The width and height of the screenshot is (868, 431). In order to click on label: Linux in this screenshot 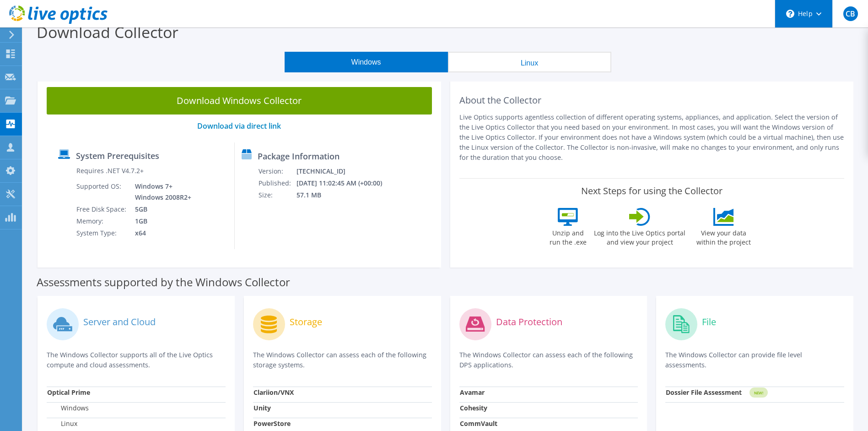, I will do `click(62, 423)`.